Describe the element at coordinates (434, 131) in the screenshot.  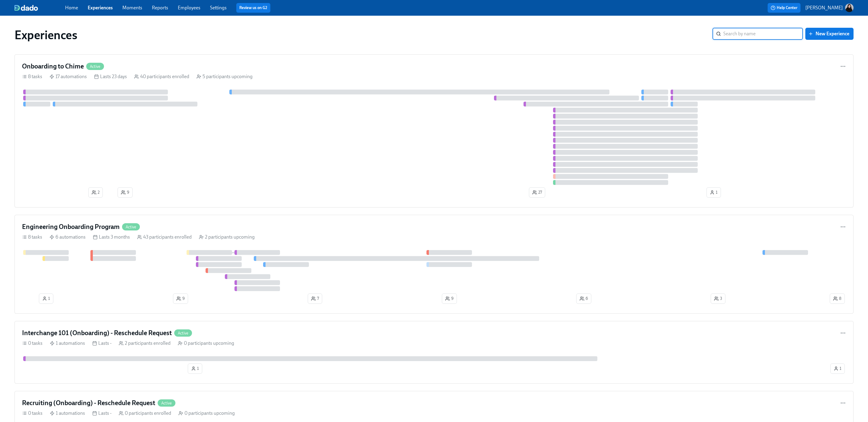
I see `a: Onboarding to ChimeActive8 tasks 17 automations Lasts 23 days 40 participants enrolled 5 particip...` at that location.